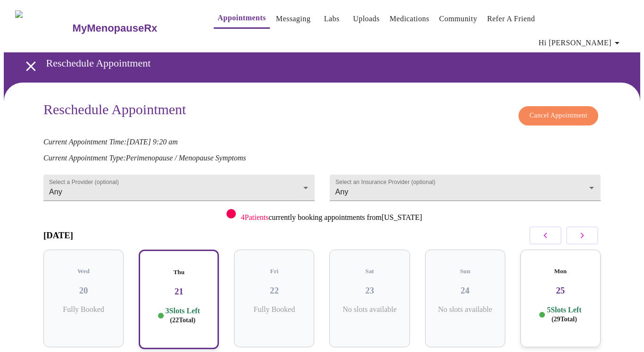 This screenshot has width=644, height=352. Describe the element at coordinates (370, 271) in the screenshot. I see `h5: Sat` at that location.